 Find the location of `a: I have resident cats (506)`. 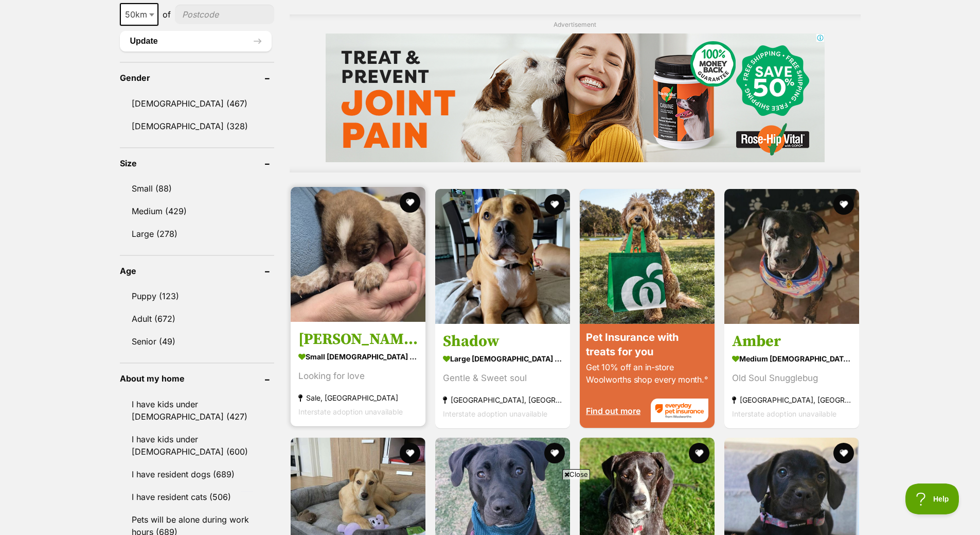

a: I have resident cats (506) is located at coordinates (197, 497).